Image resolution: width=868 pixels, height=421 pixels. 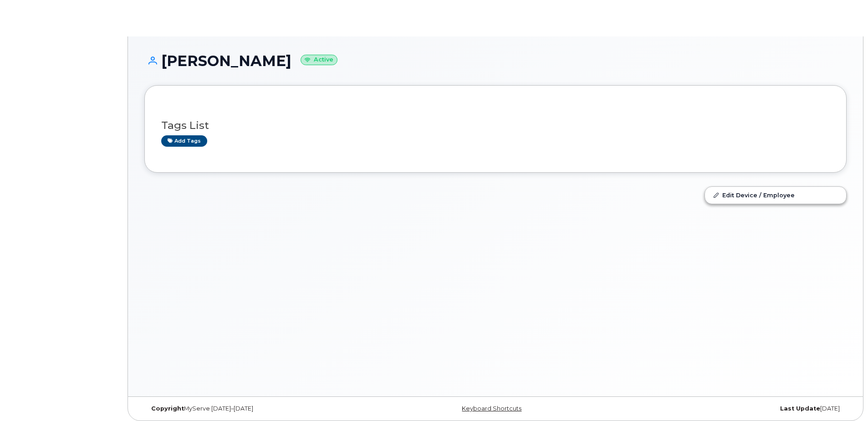 What do you see at coordinates (800, 408) in the screenshot?
I see `strong: Last Update` at bounding box center [800, 408].